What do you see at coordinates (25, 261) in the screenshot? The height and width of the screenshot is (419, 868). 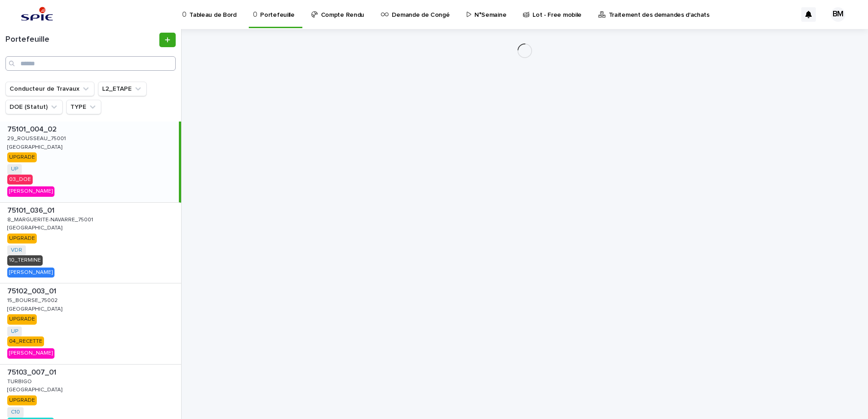 I see `div: 10_TERMINE` at bounding box center [25, 261].